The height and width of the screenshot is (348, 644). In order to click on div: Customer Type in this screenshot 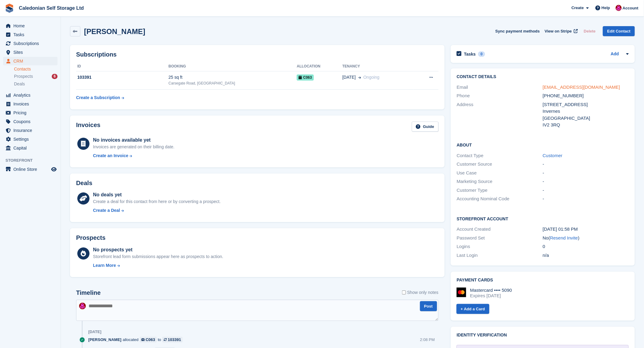, I will do `click(500, 190)`.